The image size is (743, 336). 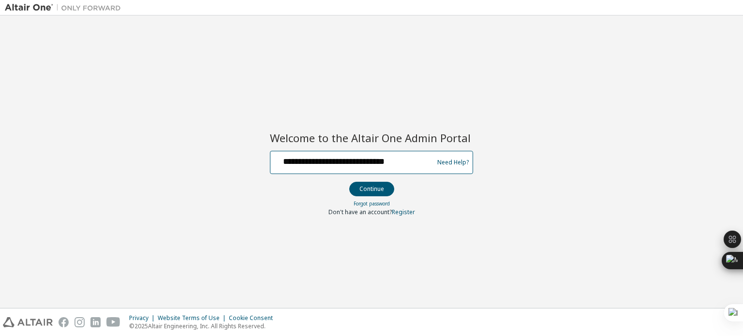 What do you see at coordinates (404, 212) in the screenshot?
I see `a: Register` at bounding box center [404, 212].